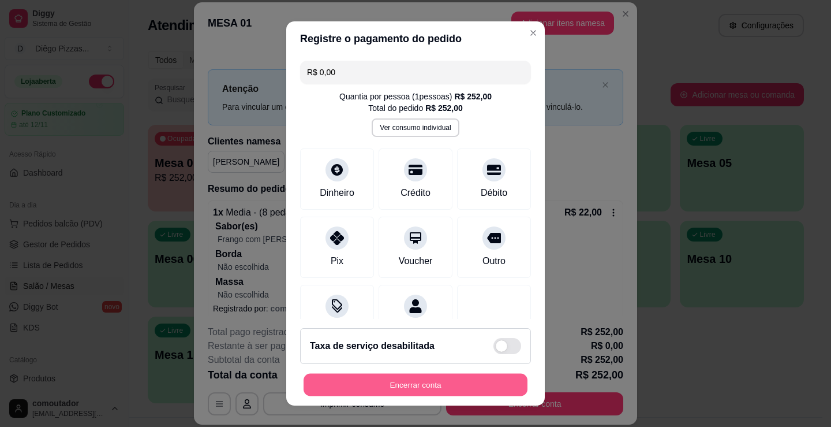  I want to click on h2: Taxa de serviço desabilitada, so click(372, 346).